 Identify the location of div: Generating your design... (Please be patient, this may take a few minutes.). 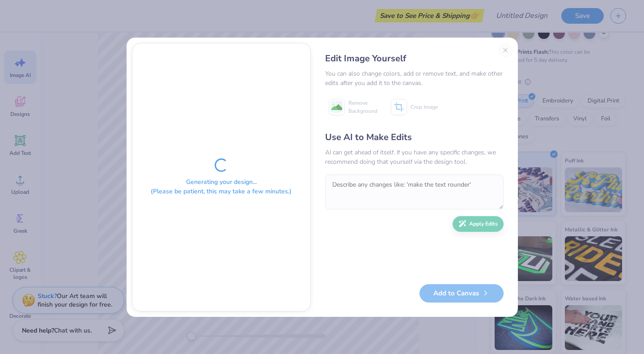
(221, 187).